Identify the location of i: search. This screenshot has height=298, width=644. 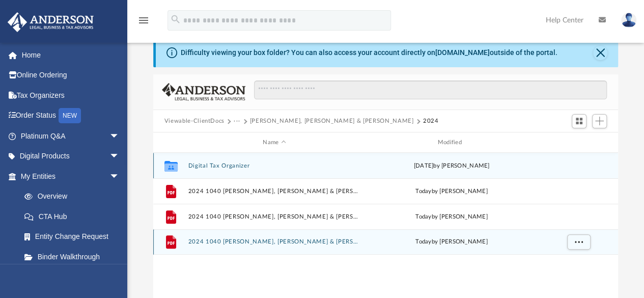
(175, 19).